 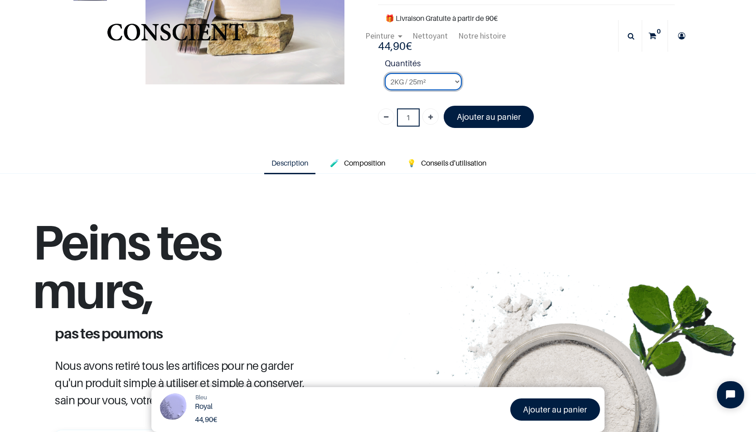 What do you see at coordinates (182, 382) in the screenshot?
I see `span: Nous avons retiré tous les artifices pour ne garder qu'un produit simple à utiliser et simple à c...` at bounding box center [182, 382].